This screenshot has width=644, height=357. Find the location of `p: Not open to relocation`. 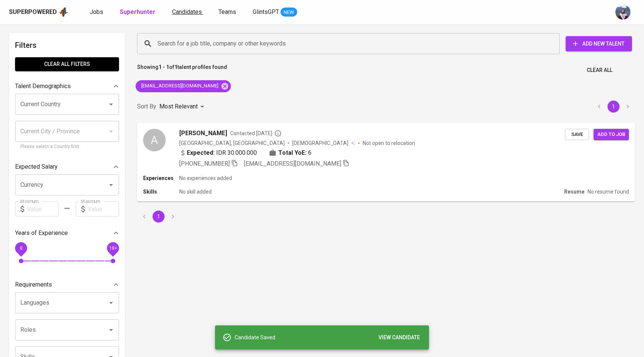

p: Not open to relocation is located at coordinates (389, 143).